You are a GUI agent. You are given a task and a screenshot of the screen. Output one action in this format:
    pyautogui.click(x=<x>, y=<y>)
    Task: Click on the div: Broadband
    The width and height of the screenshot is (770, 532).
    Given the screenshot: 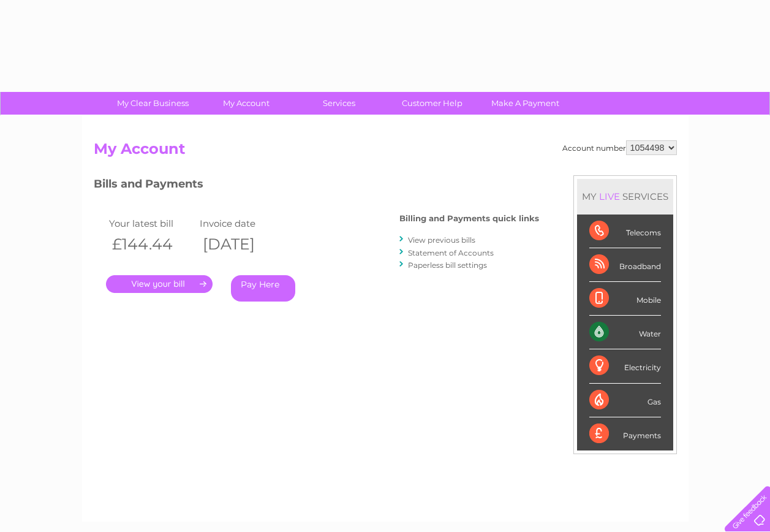 What is the action you would take?
    pyautogui.click(x=626, y=265)
    